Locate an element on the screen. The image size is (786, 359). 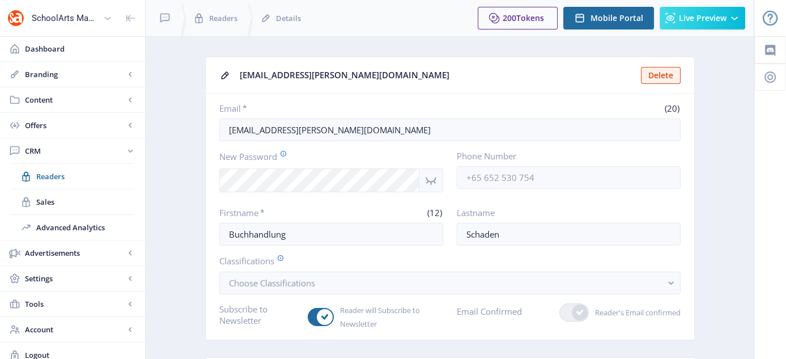
a: Sales is located at coordinates (73, 202).